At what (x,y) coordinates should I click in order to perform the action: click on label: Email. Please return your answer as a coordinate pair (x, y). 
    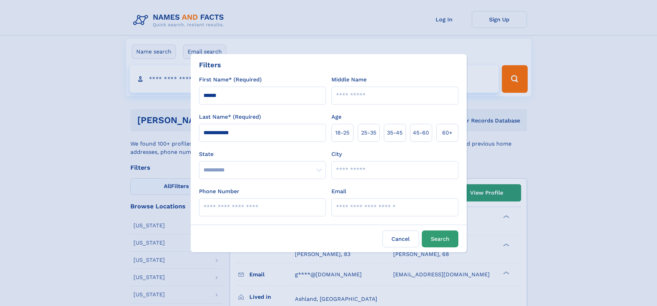
    Looking at the image, I should click on (339, 192).